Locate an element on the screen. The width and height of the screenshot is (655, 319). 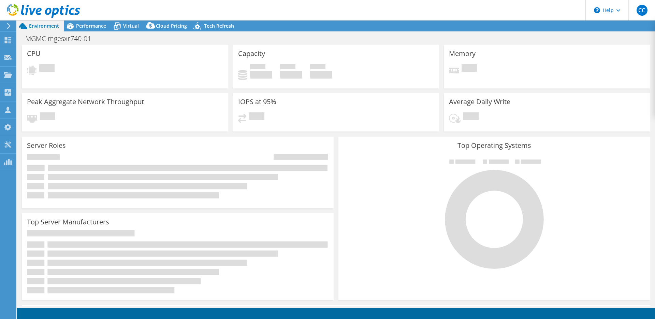
h3: Capacity is located at coordinates (251, 54).